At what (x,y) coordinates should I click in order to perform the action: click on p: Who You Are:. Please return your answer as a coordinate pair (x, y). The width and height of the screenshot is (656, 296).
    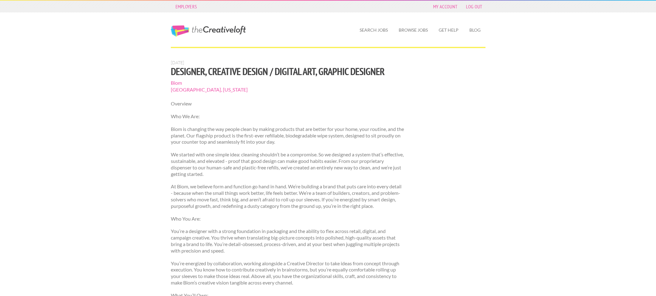
    Looking at the image, I should click on (288, 219).